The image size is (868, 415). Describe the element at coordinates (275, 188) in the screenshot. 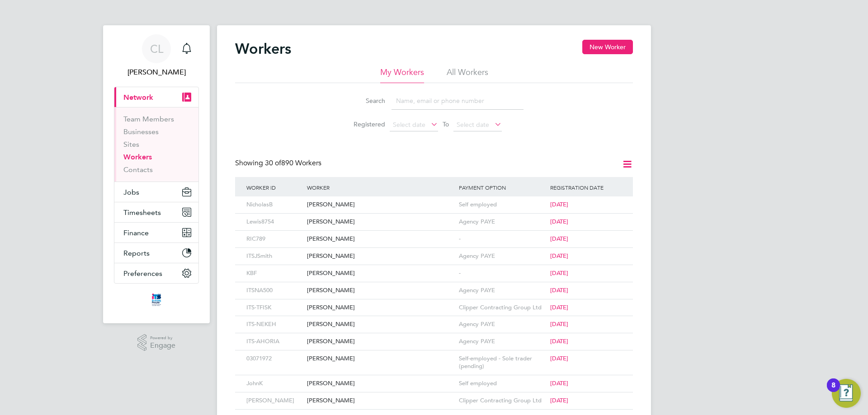

I see `div: Worker ID` at that location.